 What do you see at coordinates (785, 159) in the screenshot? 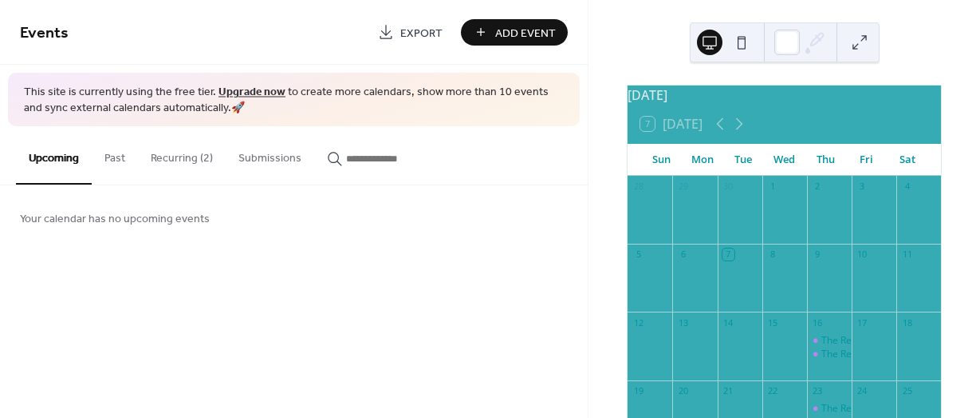
I see `div: Wed` at bounding box center [785, 159].